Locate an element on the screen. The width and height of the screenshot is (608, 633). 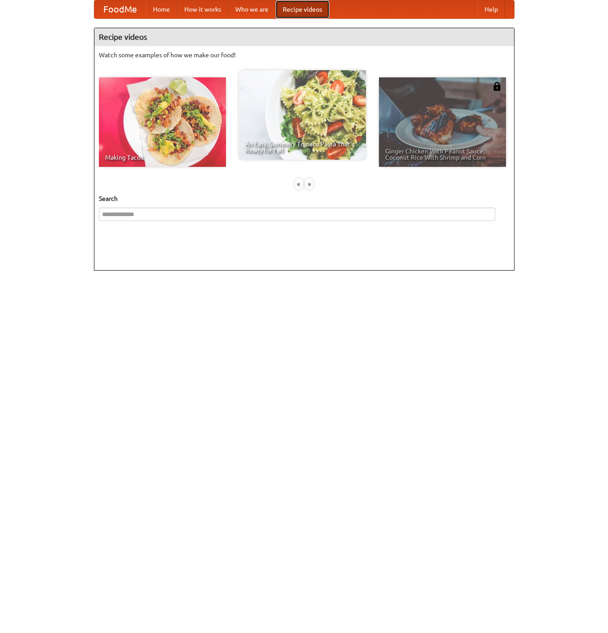
a: Making Tacos is located at coordinates (162, 122).